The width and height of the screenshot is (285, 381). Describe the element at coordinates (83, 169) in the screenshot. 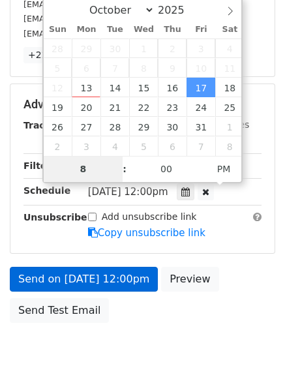

I see `input: Hour` at that location.